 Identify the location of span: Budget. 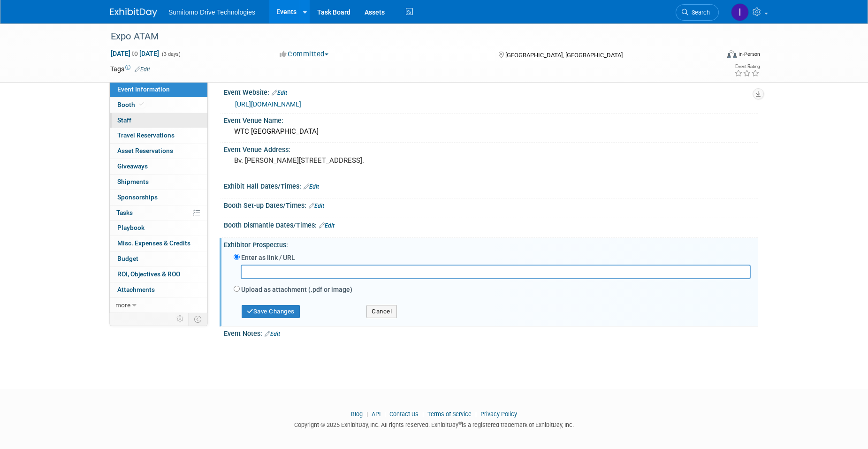
(128, 258).